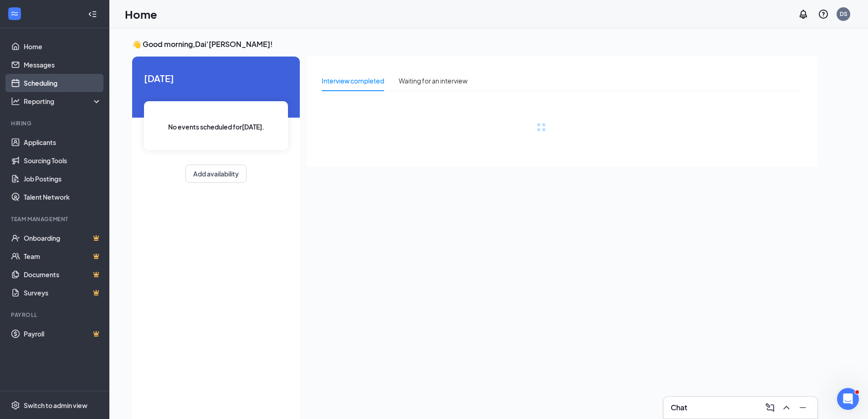 This screenshot has width=868, height=419. I want to click on a: Job Postings, so click(63, 179).